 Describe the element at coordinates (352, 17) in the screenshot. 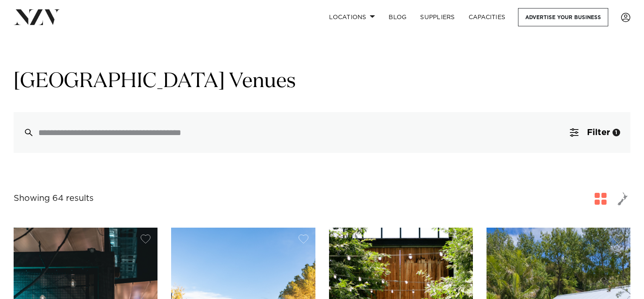

I see `a: Locations` at that location.